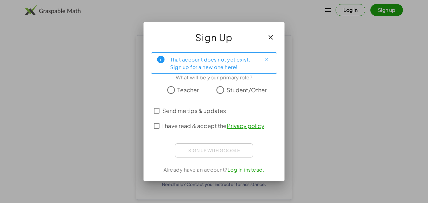 The width and height of the screenshot is (428, 203). Describe the element at coordinates (214, 125) in the screenshot. I see `span: I have read & accept the .` at that location.